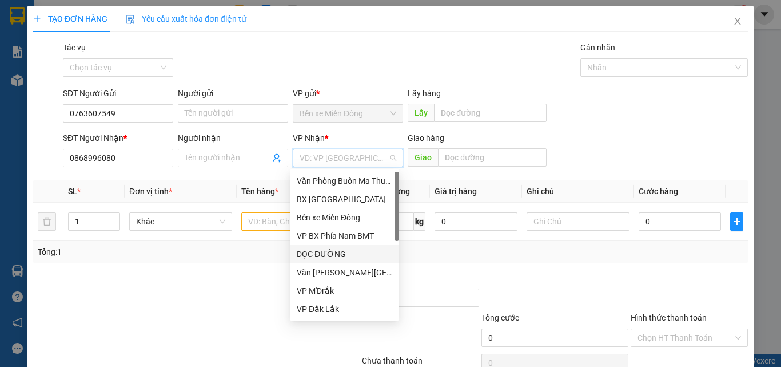 Image resolution: width=781 pixels, height=367 pixels. Describe the element at coordinates (348, 93) in the screenshot. I see `div: VP gửi` at that location.